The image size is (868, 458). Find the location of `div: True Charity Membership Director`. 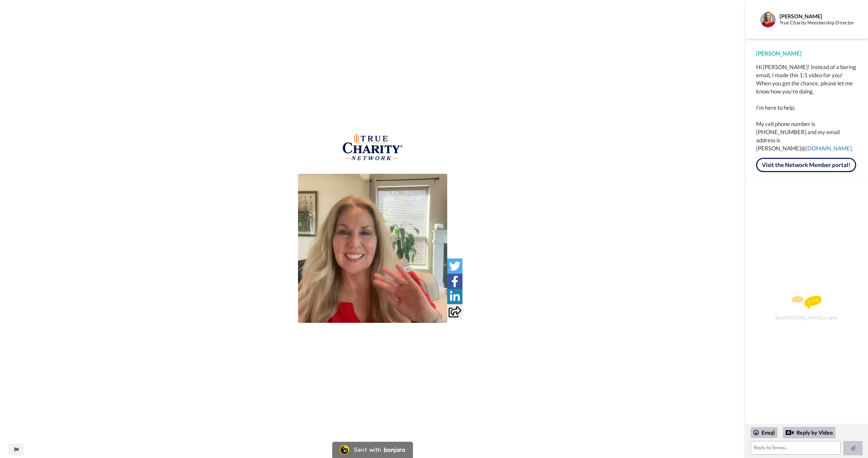

div: True Charity Membership Director is located at coordinates (818, 23).